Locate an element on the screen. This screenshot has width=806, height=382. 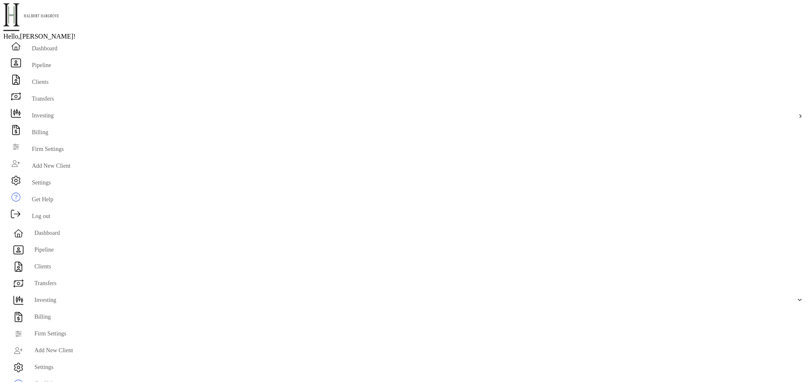
div: Hello, is located at coordinates (403, 37).